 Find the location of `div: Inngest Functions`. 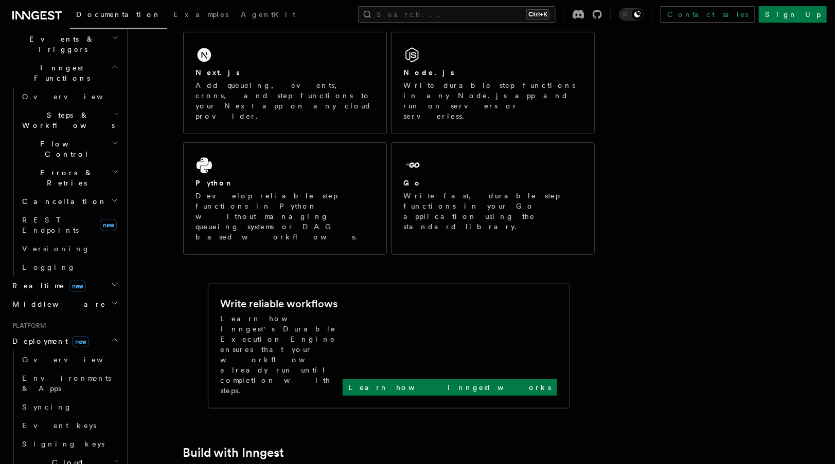

div: Inngest Functions is located at coordinates (64, 182).